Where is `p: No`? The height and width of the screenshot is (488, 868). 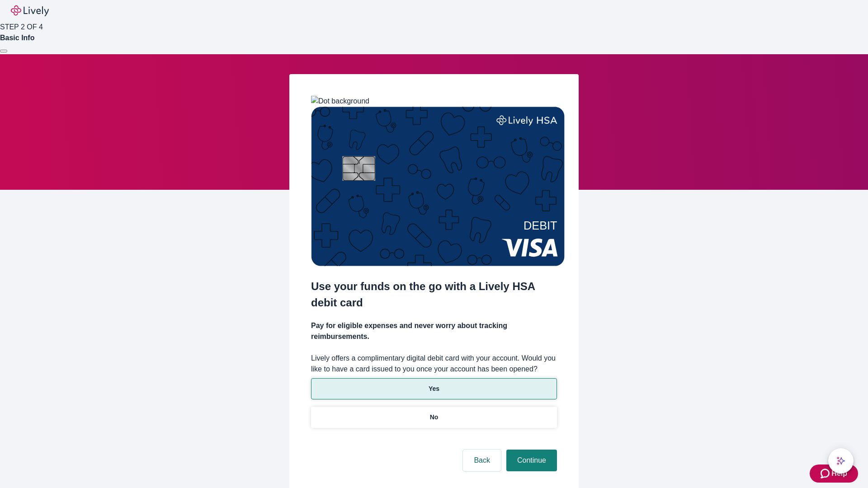 p: No is located at coordinates (434, 417).